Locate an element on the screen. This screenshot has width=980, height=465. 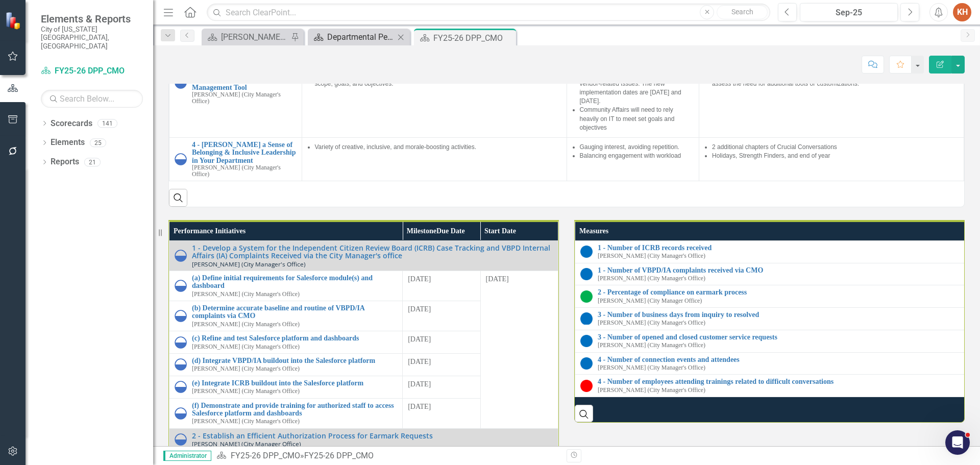
a: 2 - Establish an Efficient Authorization Process for Earmark Requests is located at coordinates (372, 435).